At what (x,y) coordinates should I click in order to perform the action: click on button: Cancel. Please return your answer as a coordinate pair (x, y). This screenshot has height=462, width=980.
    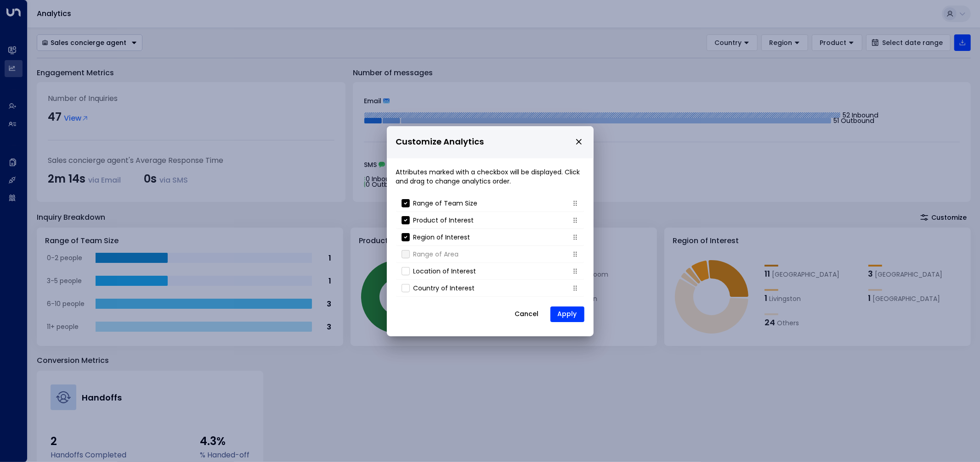
    Looking at the image, I should click on (527, 315).